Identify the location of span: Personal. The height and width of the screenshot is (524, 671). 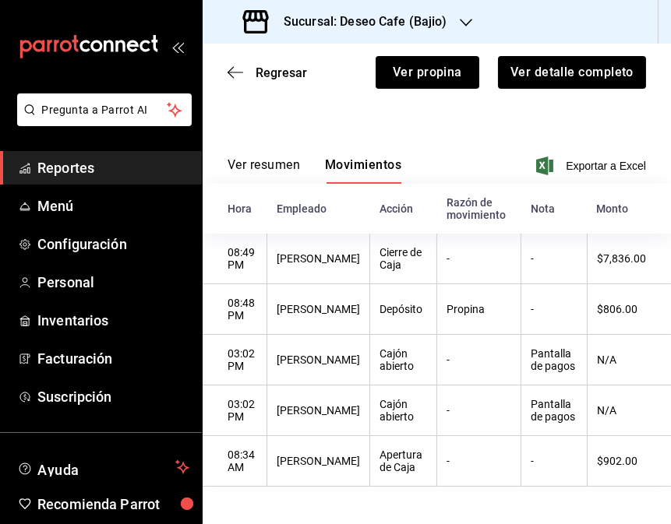
(113, 282).